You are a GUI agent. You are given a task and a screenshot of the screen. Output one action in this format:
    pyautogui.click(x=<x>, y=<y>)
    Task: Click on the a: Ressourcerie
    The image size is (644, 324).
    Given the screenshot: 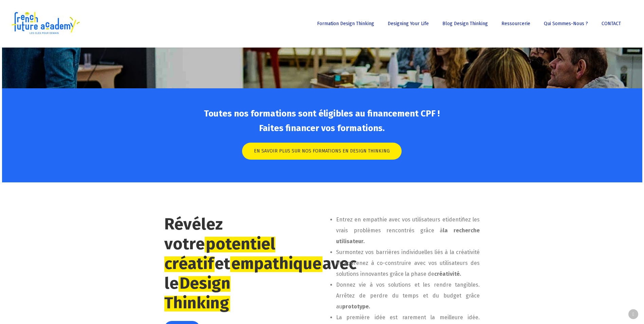 What is the action you would take?
    pyautogui.click(x=516, y=24)
    